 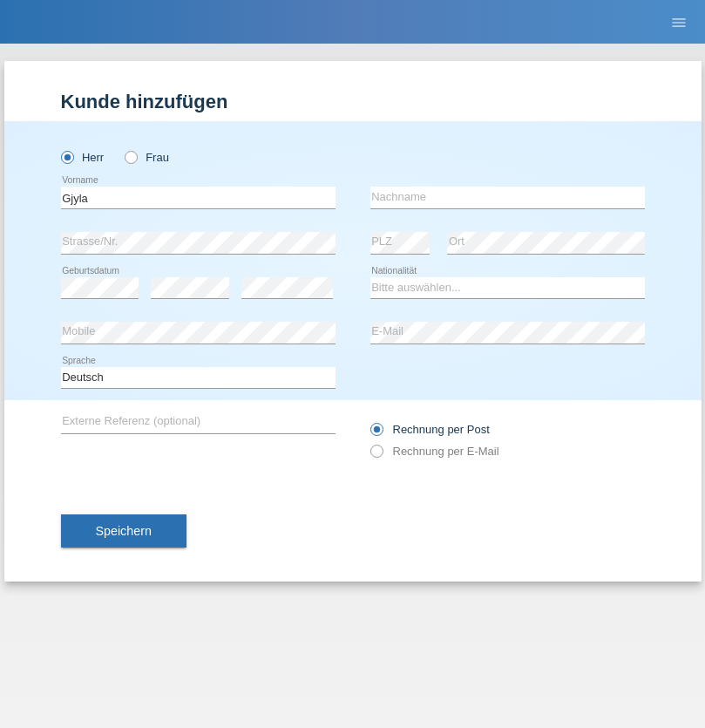 What do you see at coordinates (66, 156) in the screenshot?
I see `input: Herr` at bounding box center [66, 156].